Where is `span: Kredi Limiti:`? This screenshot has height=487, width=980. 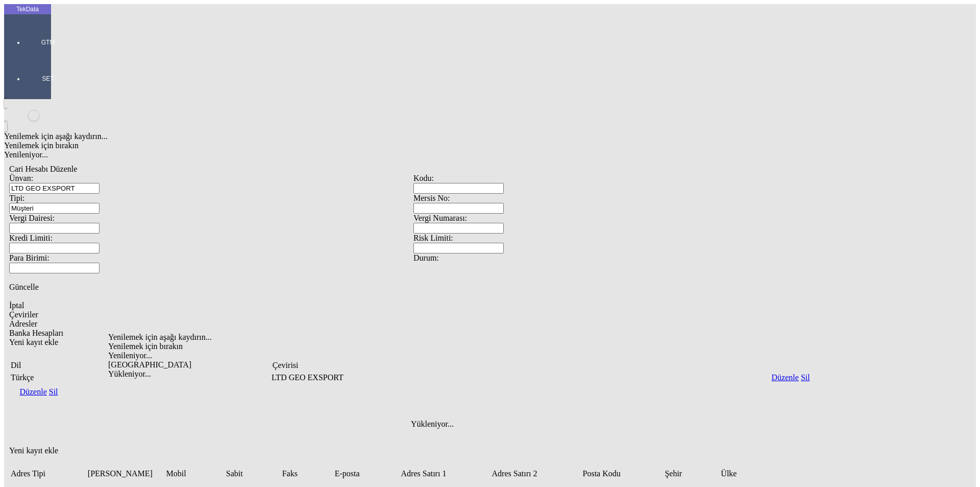 span: Kredi Limiti: is located at coordinates (31, 238).